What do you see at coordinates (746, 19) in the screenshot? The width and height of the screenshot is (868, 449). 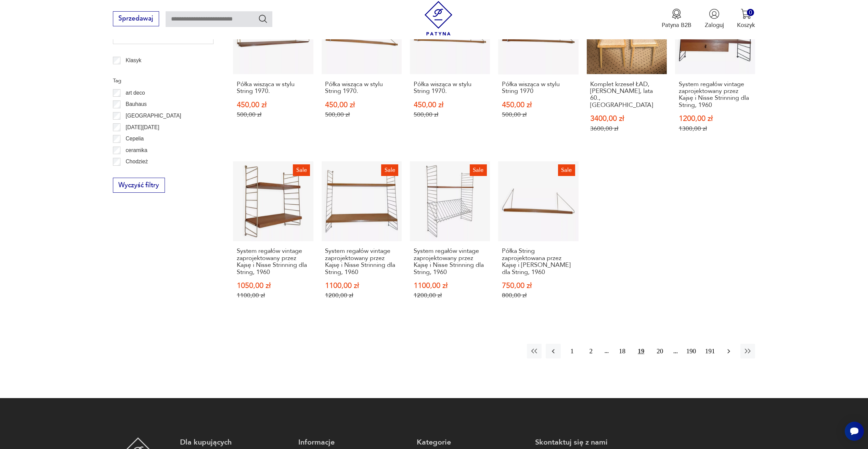 I see `button: 0Koszyk` at bounding box center [746, 19].